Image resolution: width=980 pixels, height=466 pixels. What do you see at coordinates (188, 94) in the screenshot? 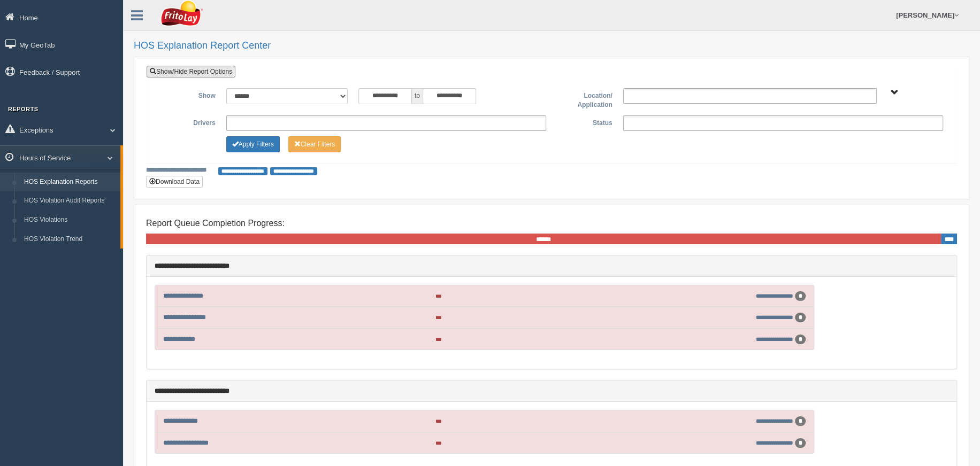
I see `label: Show` at bounding box center [188, 94].